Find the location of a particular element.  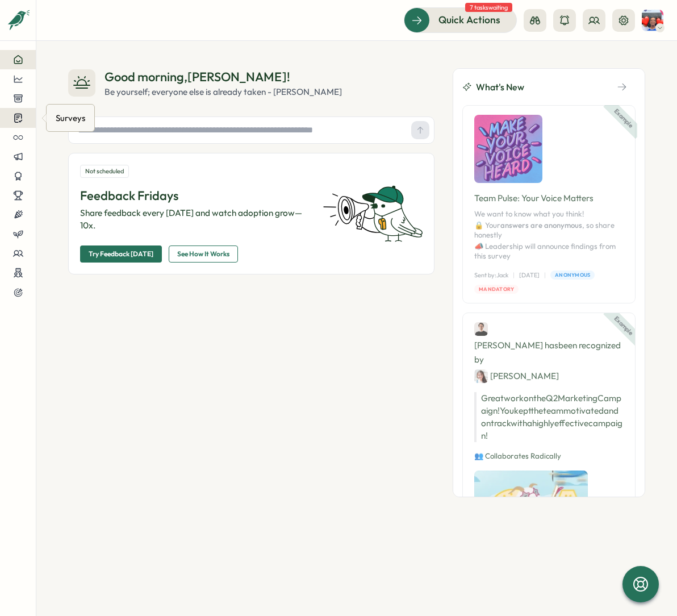

button: Quick Actions is located at coordinates (461, 20).